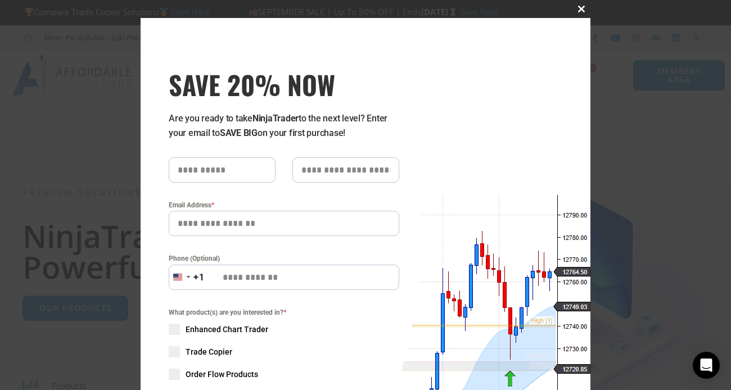 This screenshot has height=390, width=731. I want to click on button: Selected country, so click(187, 277).